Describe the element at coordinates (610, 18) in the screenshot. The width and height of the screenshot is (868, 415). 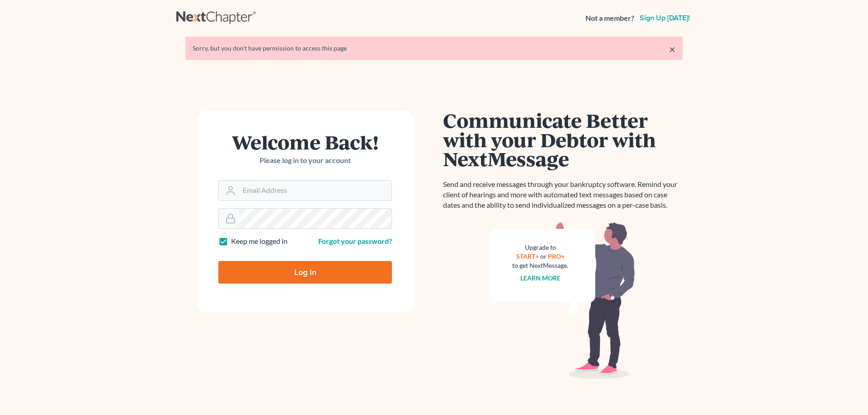
I see `strong: Not a member?` at that location.